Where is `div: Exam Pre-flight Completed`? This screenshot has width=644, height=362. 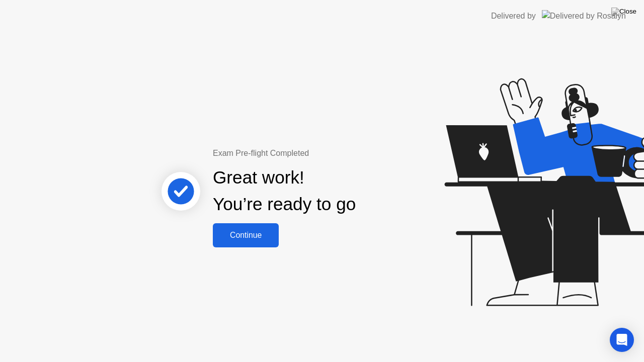 div: Exam Pre-flight Completed is located at coordinates (316, 153).